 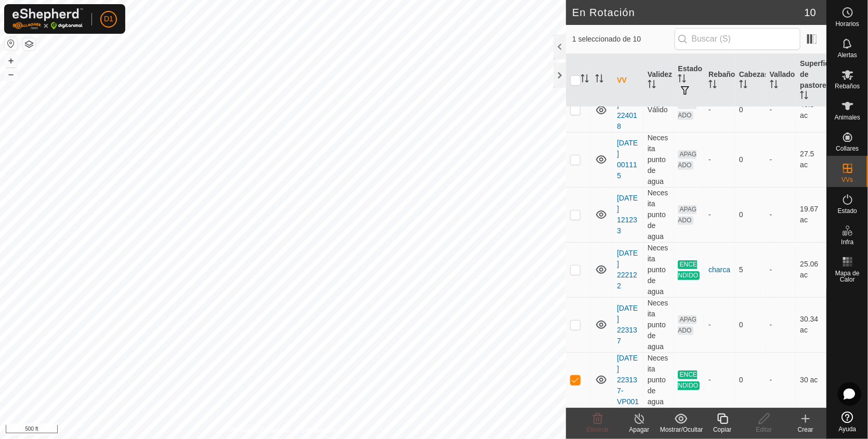 I want to click on span: Horarios, so click(x=847, y=24).